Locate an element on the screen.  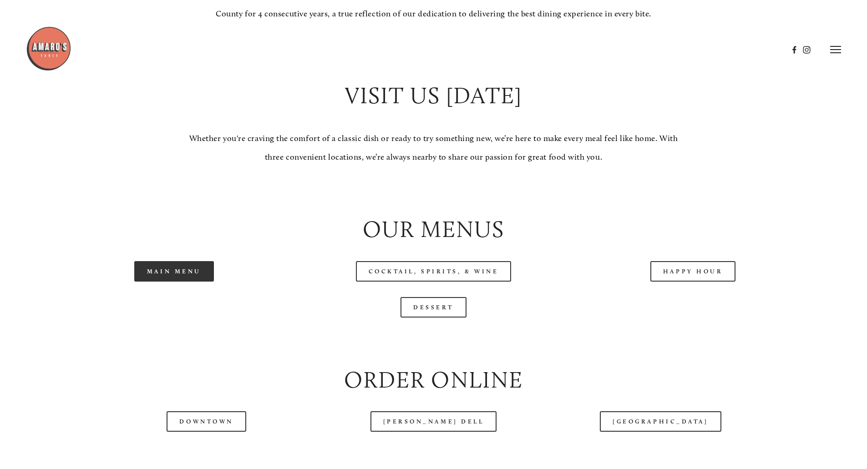
a: Dessert is located at coordinates (433, 307).